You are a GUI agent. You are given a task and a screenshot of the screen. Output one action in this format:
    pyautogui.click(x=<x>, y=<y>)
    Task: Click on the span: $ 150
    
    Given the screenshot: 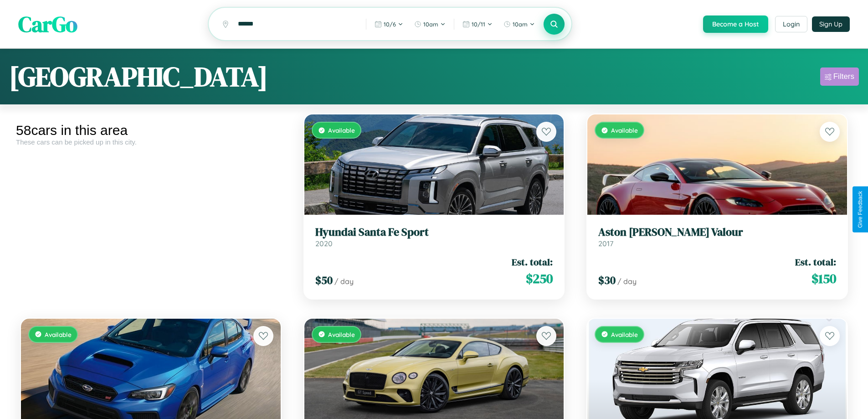 What is the action you would take?
    pyautogui.click(x=824, y=279)
    